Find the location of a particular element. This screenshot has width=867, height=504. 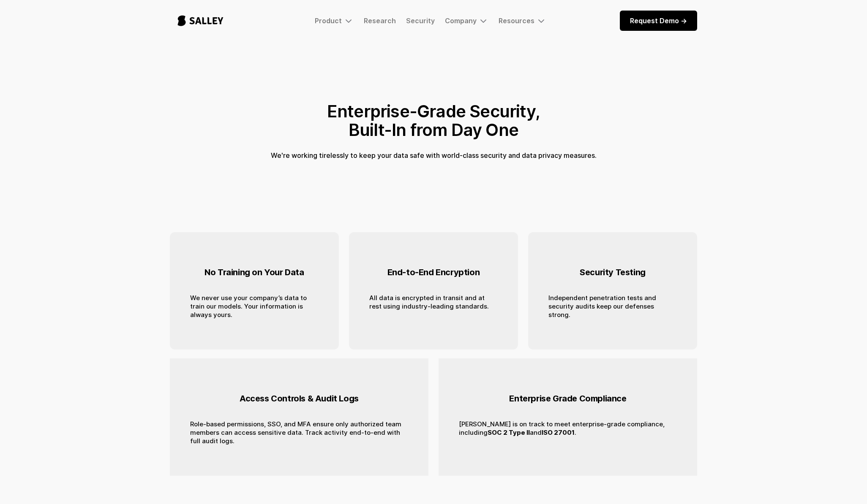

div: All data is encrypted in transit and at rest using industry-leading standards. ‍ is located at coordinates (433, 306).